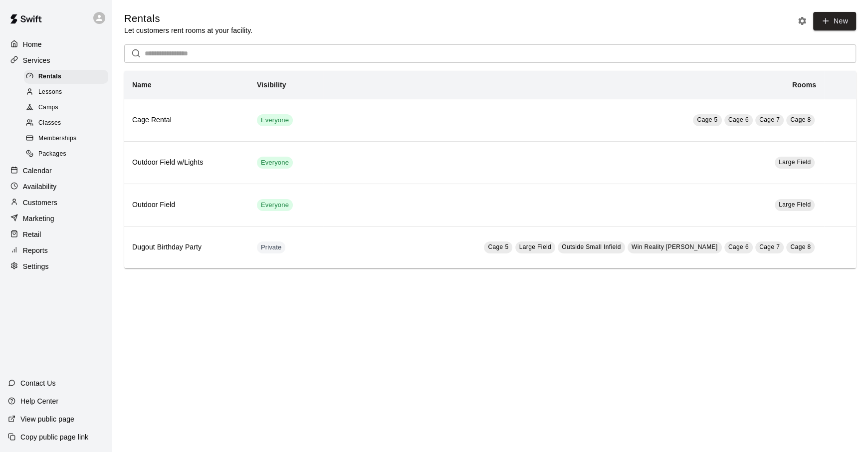 This screenshot has width=868, height=452. What do you see at coordinates (186, 247) in the screenshot?
I see `h6: Dugout Birthday Party` at bounding box center [186, 247].